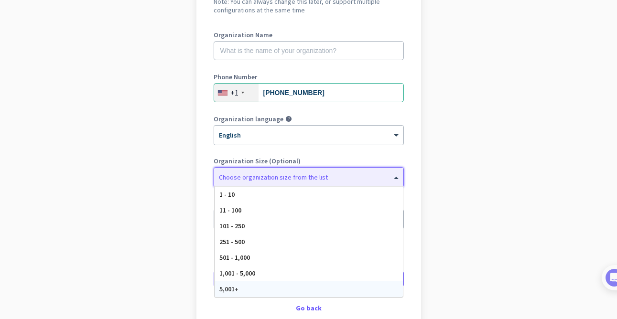 The height and width of the screenshot is (319, 617). What do you see at coordinates (237, 273) in the screenshot?
I see `span: 1,001 - 5,000` at bounding box center [237, 273].